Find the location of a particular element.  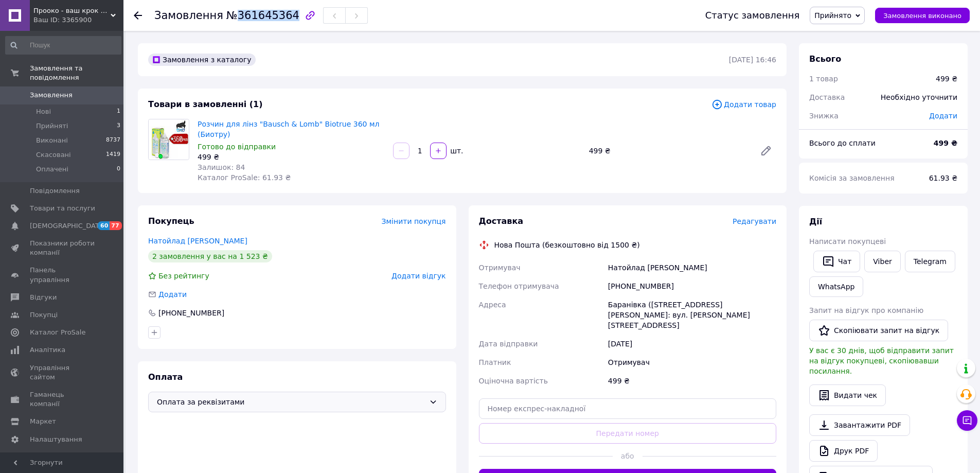

span: Показники роботи компанії is located at coordinates (63, 248).